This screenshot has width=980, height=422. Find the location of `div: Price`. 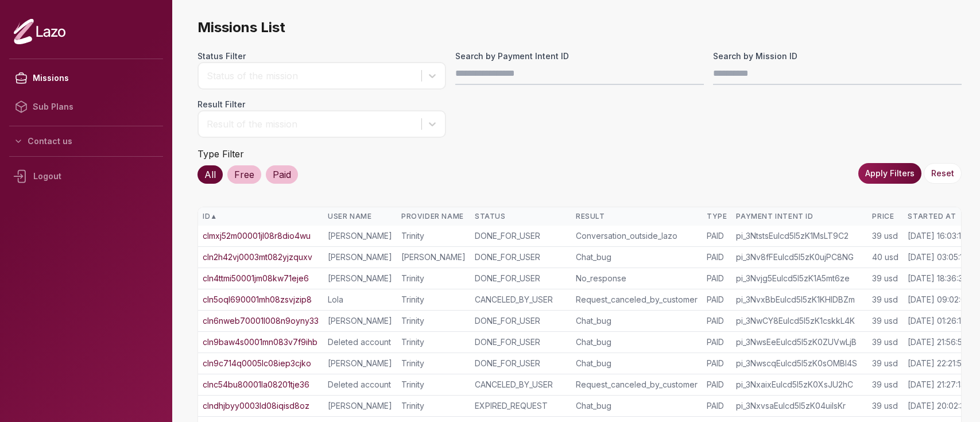

div: Price is located at coordinates (885, 217).